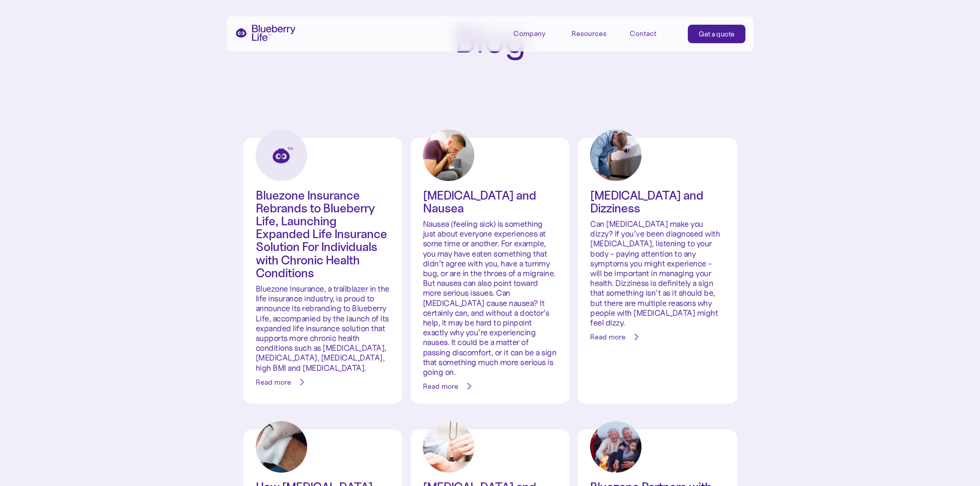 The height and width of the screenshot is (486, 980). What do you see at coordinates (265, 33) in the screenshot?
I see `a: home` at bounding box center [265, 33].